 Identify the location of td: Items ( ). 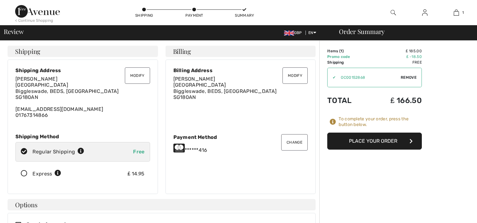
(348, 51).